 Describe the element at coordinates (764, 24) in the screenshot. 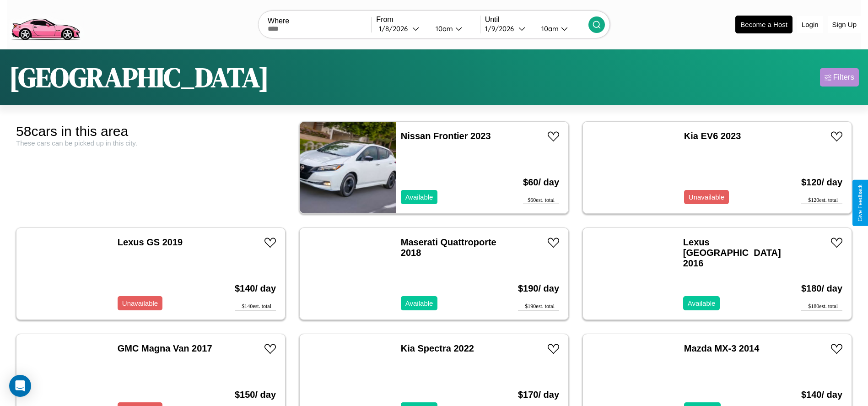

I see `button: Become a Host` at that location.